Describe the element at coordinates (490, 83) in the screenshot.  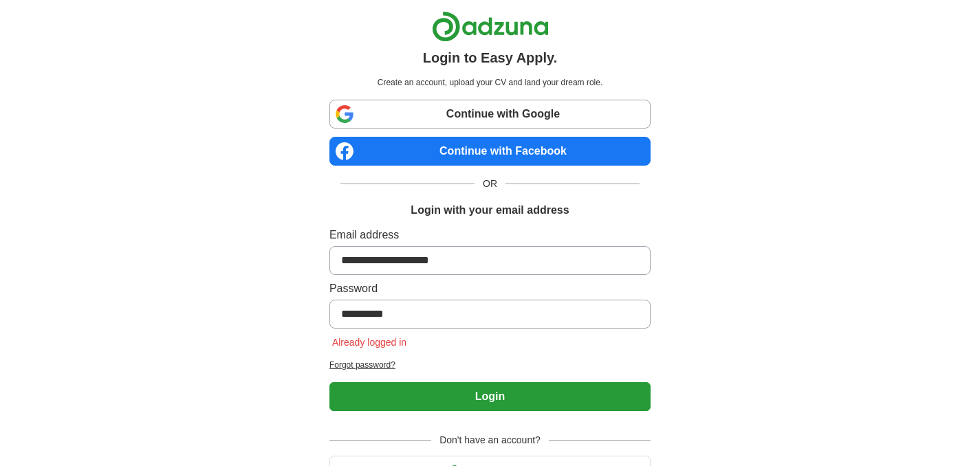
I see `p: Create an account, upload your CV and land your dream role.` at that location.